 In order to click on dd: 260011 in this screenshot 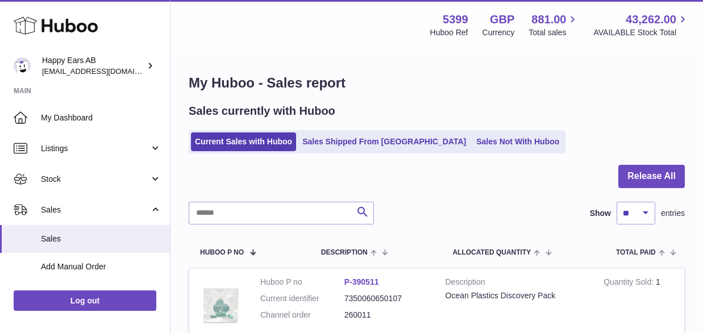, I will do `click(386, 315)`.